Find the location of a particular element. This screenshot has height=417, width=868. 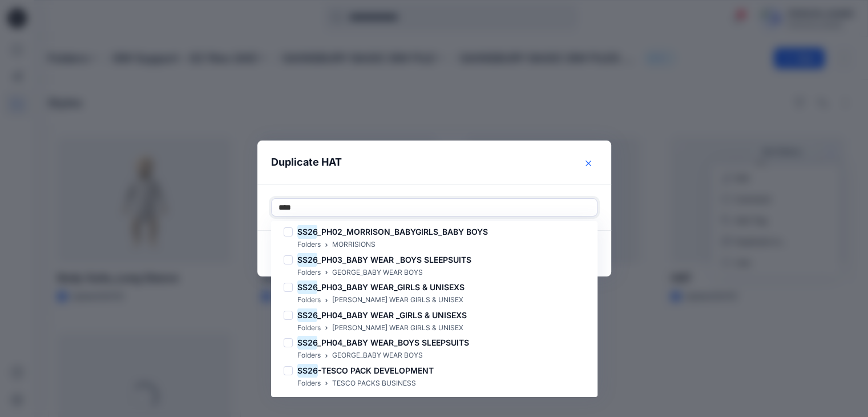

span: _PH03_BABY WEAR _BOYS SLEEPSUITS is located at coordinates (394, 259).